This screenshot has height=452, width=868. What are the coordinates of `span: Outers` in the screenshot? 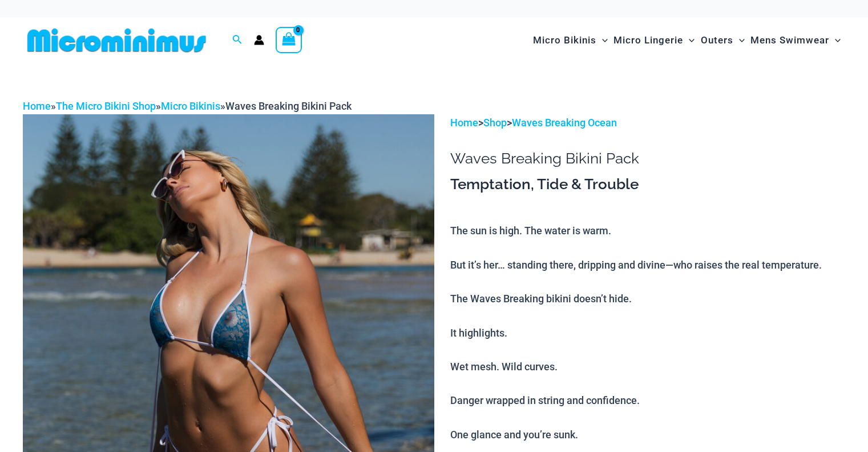 It's located at (717, 40).